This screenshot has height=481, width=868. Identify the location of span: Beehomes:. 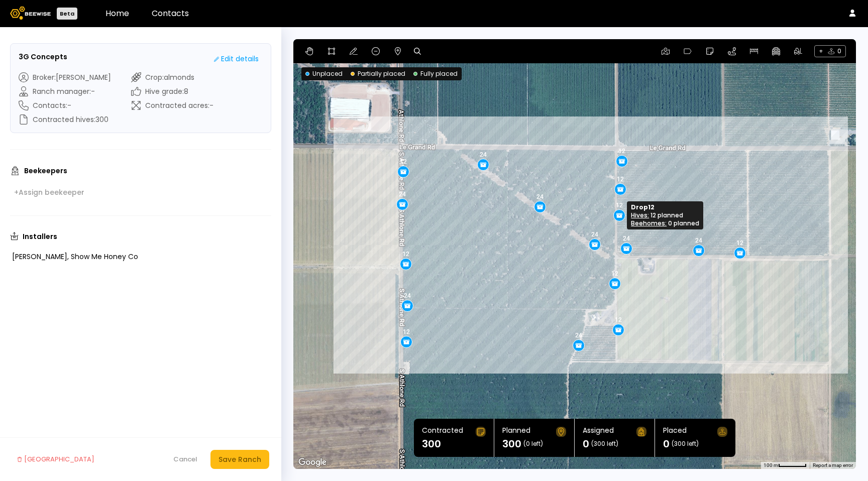
(649, 223).